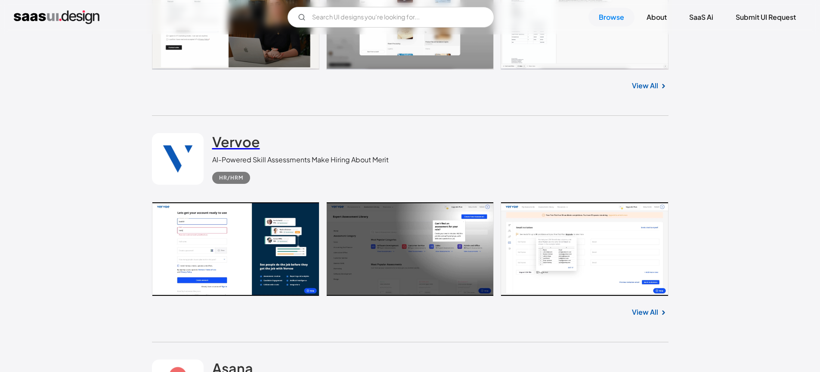  What do you see at coordinates (766, 17) in the screenshot?
I see `a: Submit UI Request` at bounding box center [766, 17].